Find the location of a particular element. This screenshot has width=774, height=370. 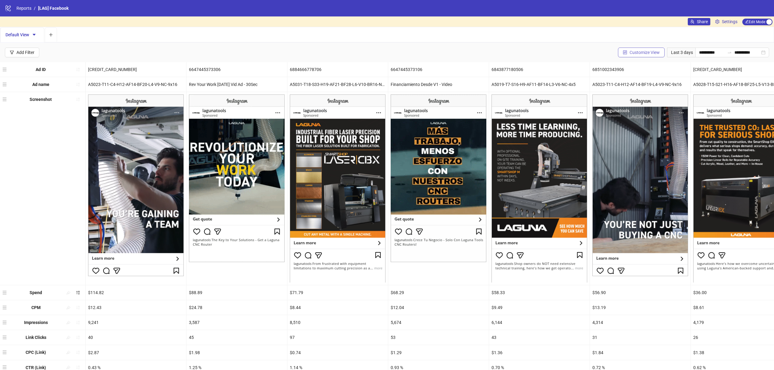

b: CPC (Link) is located at coordinates (36, 352).